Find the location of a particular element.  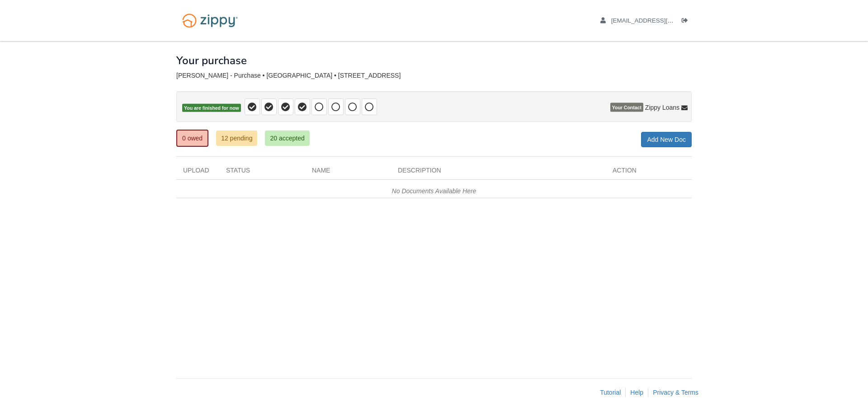

a: edit profile is located at coordinates (658, 22).